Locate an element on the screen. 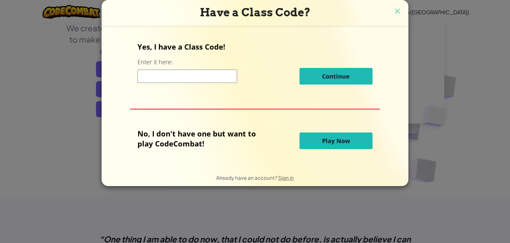 Image resolution: width=510 pixels, height=243 pixels. span: Play Now is located at coordinates (336, 141).